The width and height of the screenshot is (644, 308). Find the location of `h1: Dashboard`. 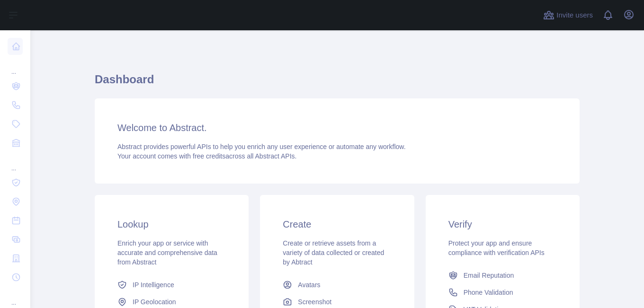

h1: Dashboard is located at coordinates (337, 84).